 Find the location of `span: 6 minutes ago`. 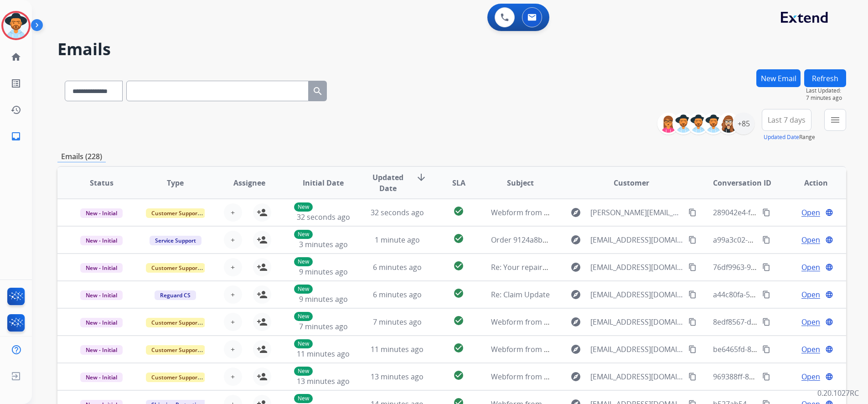

span: 6 minutes ago is located at coordinates (397, 267).